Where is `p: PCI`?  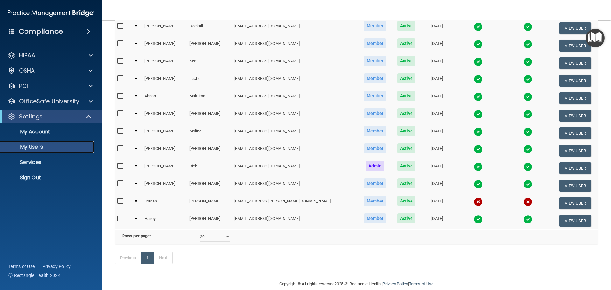
p: PCI is located at coordinates (24, 86).